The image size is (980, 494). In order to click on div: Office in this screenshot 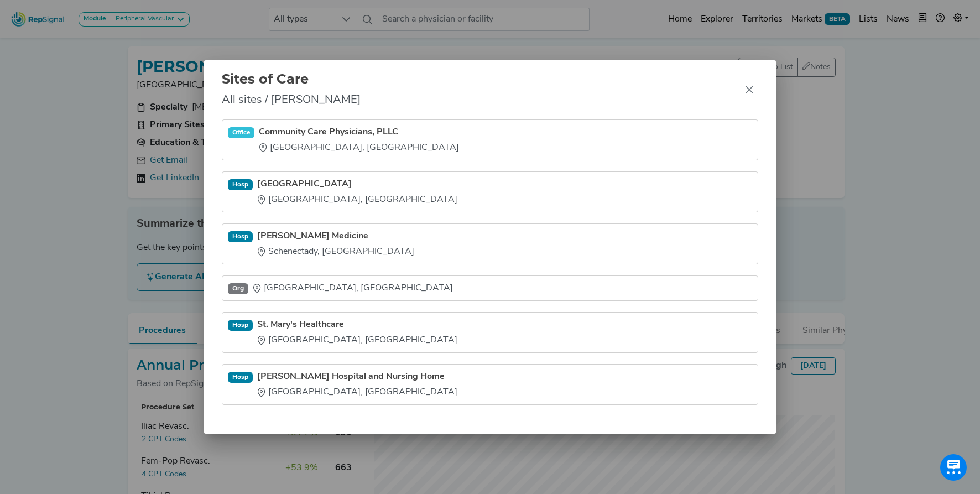, I will do `click(241, 133)`.